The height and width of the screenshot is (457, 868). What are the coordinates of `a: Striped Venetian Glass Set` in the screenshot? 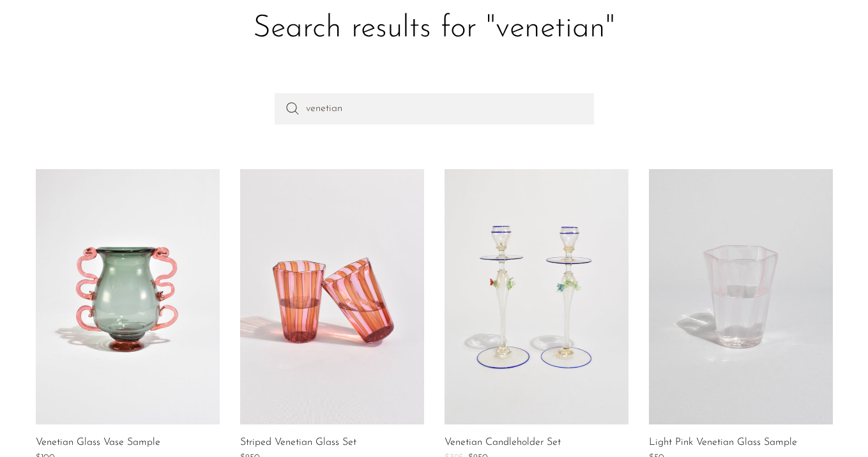 It's located at (298, 443).